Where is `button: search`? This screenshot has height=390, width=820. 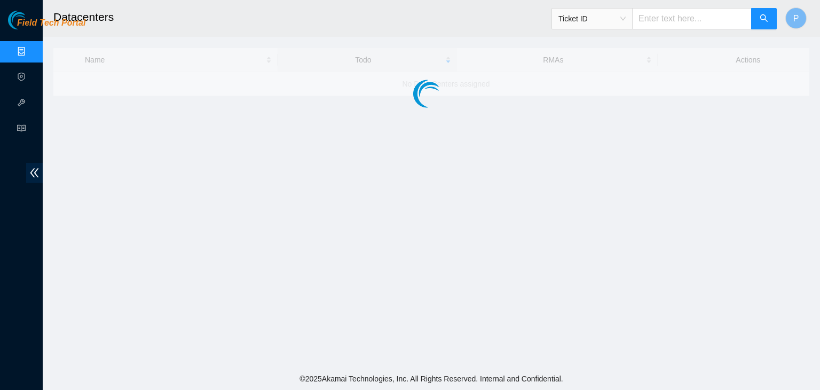 button: search is located at coordinates (764, 19).